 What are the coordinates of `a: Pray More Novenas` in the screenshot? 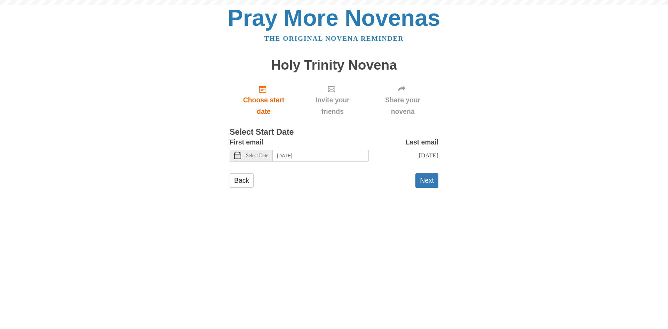 It's located at (334, 18).